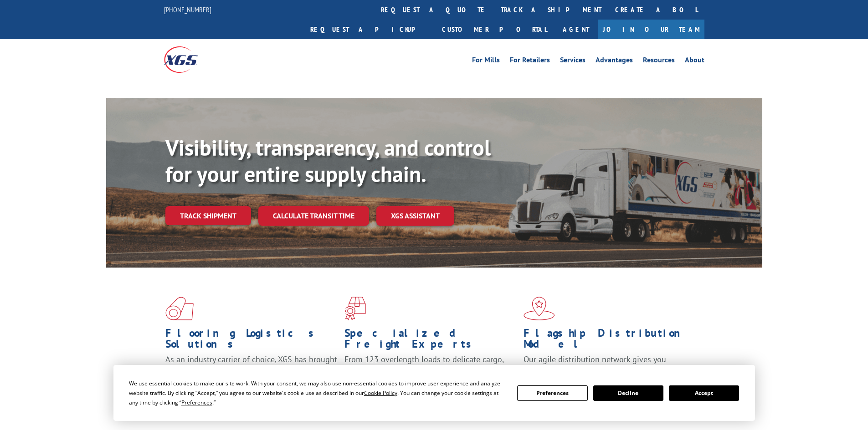  Describe the element at coordinates (369, 29) in the screenshot. I see `a: Request a pickup` at that location.